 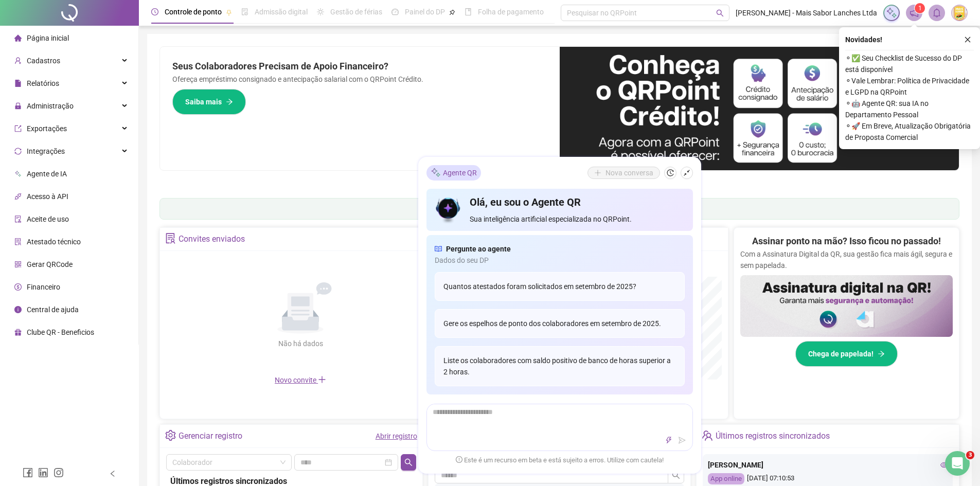 I want to click on span: Financeiro, so click(x=43, y=287).